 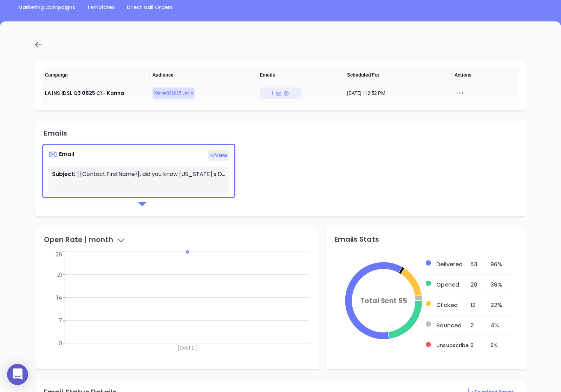 I want to click on div: 1, so click(x=280, y=93).